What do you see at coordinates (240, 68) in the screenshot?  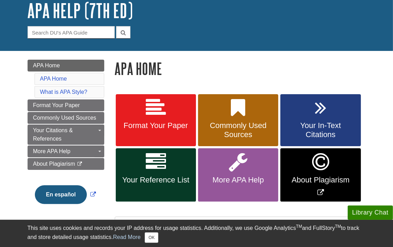 I see `h1: APA Home` at bounding box center [240, 68].